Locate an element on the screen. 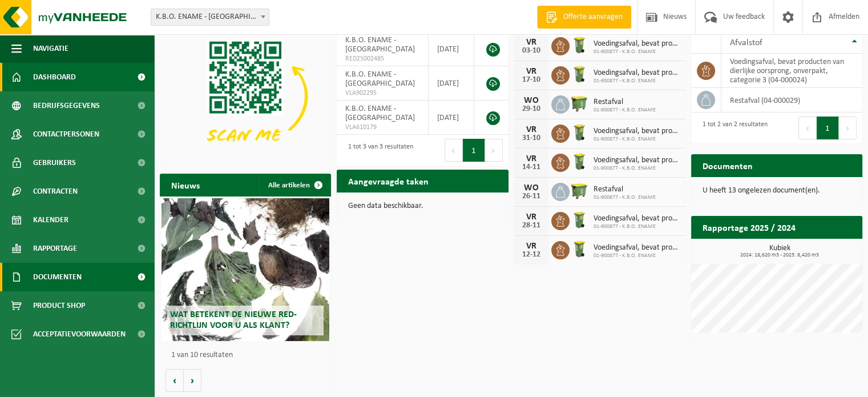 Image resolution: width=868 pixels, height=397 pixels. button: Volgende is located at coordinates (192, 380).